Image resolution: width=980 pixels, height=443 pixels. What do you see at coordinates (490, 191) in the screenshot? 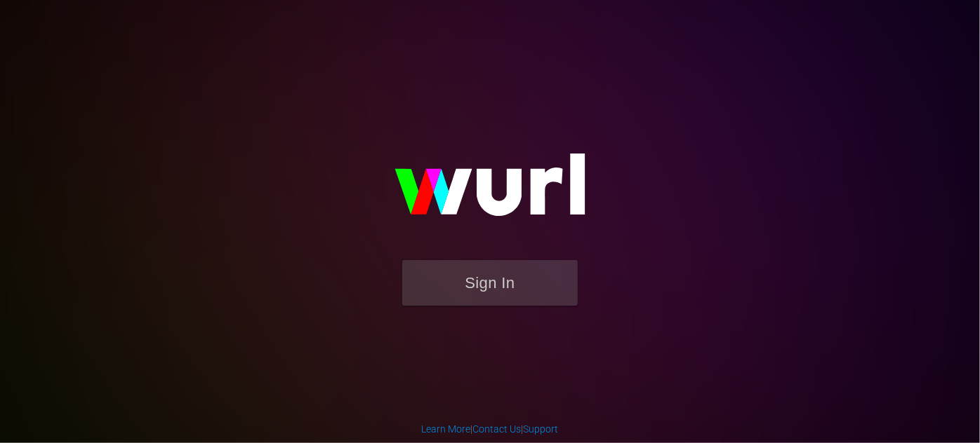
I see `img: wurl-logo-on-black-223613ac3d8ba8fe6dc639794a292ebdb59501304c7dfd60c99c58986ef67473.svg` at bounding box center [490, 191].